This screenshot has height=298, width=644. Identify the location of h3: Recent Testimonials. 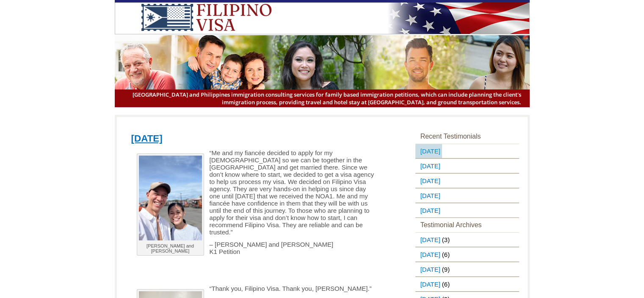
(467, 137).